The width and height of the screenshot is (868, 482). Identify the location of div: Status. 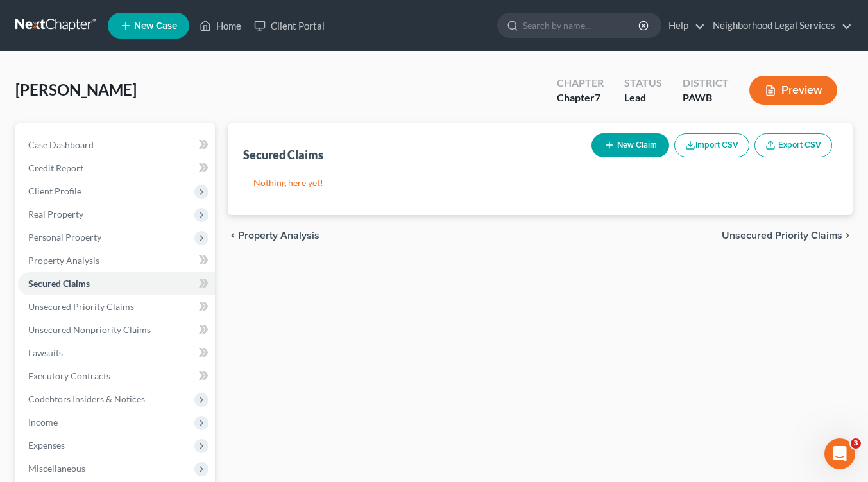
(643, 83).